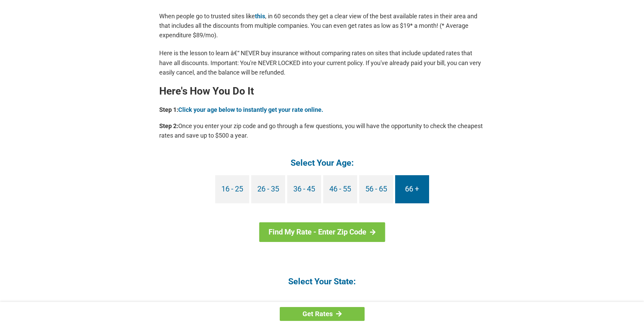 The image size is (644, 326). Describe the element at coordinates (304, 189) in the screenshot. I see `a: 36 - 45` at that location.